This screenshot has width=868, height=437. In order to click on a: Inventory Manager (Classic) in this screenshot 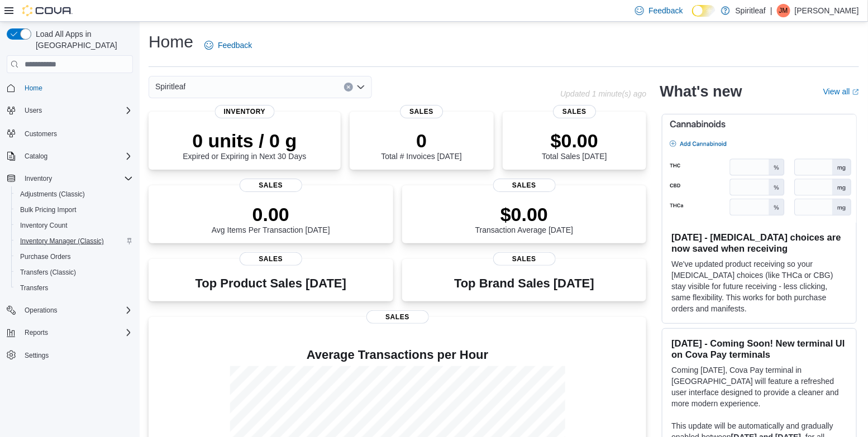, I will do `click(62, 241)`.